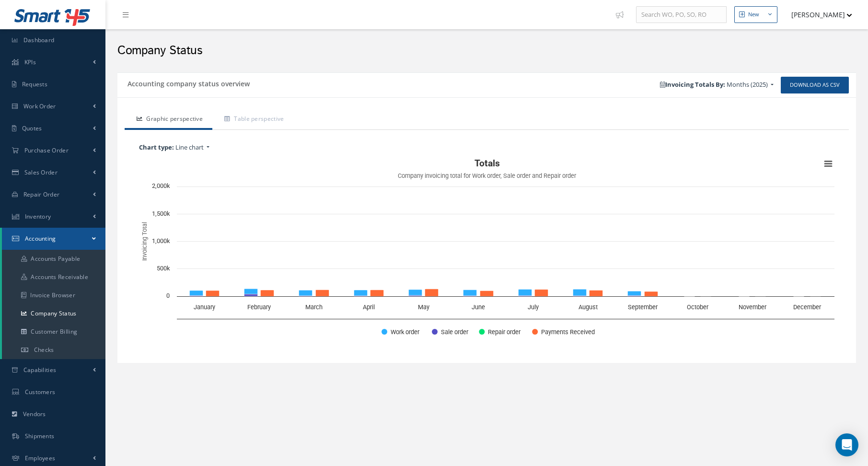  I want to click on g: Payments Received, bar series 4 of 4 with 12 bars. X axis, categories., so click(513, 293).